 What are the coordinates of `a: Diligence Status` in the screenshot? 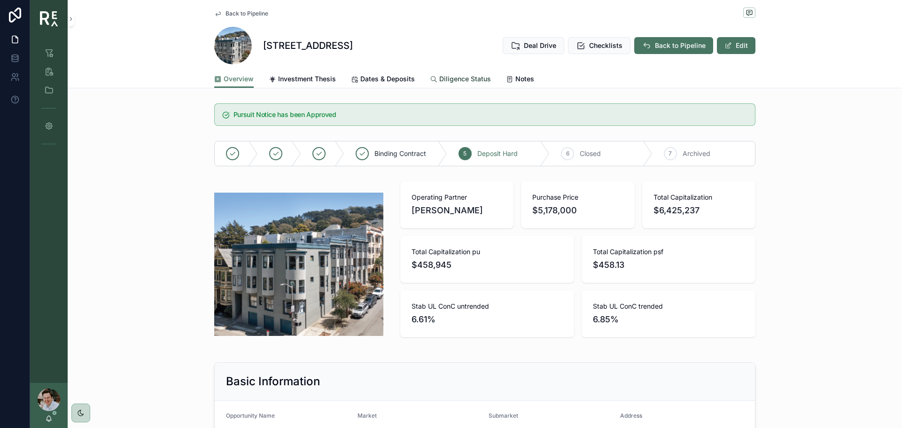 It's located at (460, 80).